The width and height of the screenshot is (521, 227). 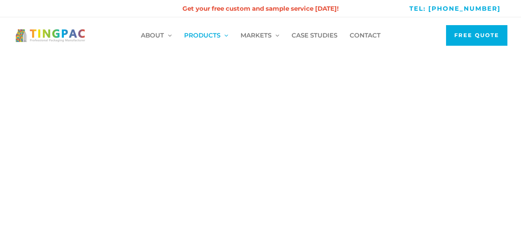 I want to click on a: Contact, so click(x=365, y=35).